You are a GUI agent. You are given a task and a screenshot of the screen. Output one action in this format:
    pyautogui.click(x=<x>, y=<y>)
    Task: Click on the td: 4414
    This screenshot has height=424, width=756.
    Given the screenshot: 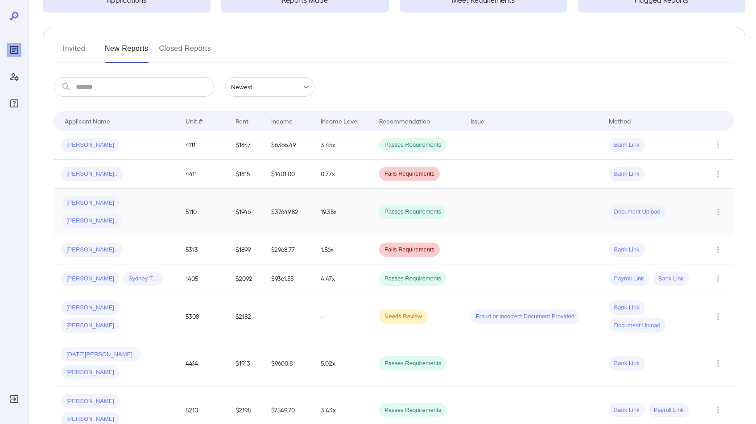 What is the action you would take?
    pyautogui.click(x=203, y=363)
    